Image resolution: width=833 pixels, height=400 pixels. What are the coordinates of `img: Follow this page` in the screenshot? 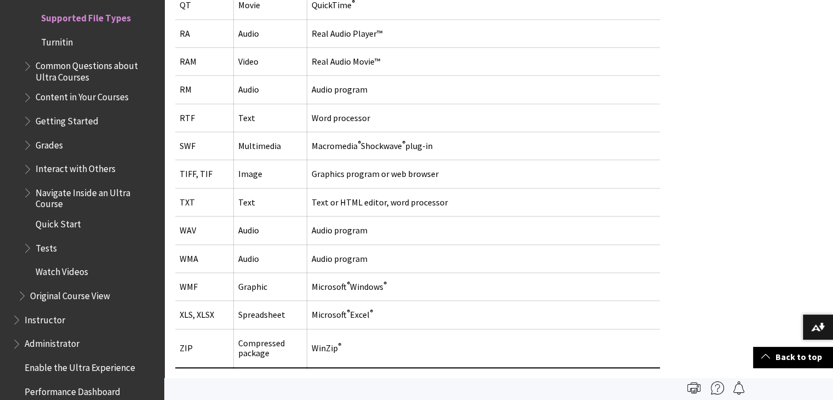 It's located at (738, 388).